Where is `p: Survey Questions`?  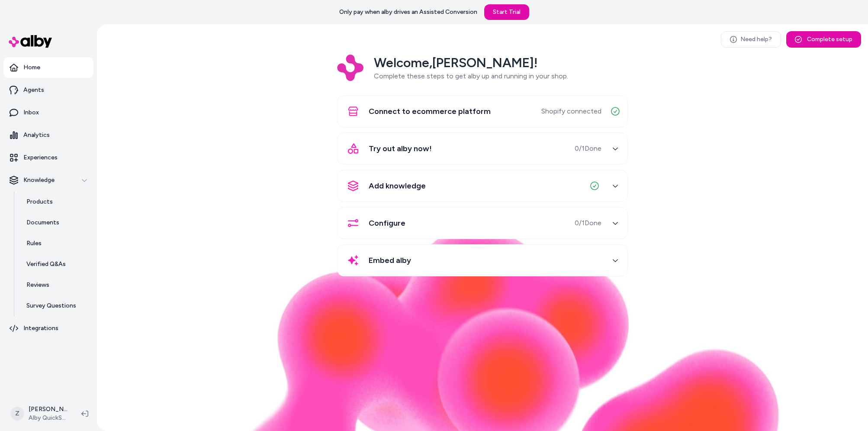
p: Survey Questions is located at coordinates (51, 305).